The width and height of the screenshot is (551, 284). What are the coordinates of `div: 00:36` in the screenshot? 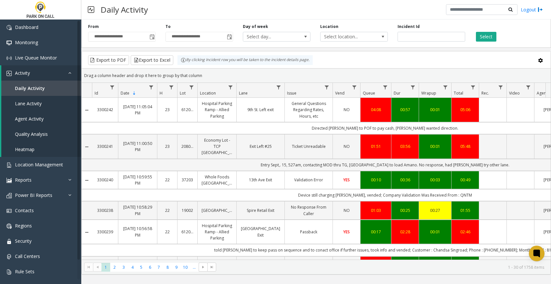 It's located at (405, 180).